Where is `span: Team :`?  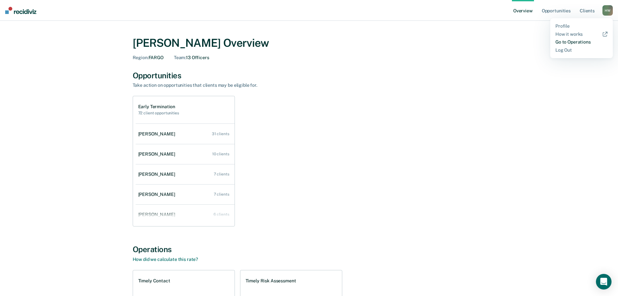 span: Team : is located at coordinates (180, 57).